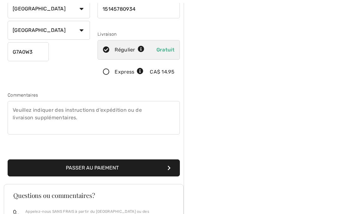 The image size is (342, 214). Describe the element at coordinates (129, 72) in the screenshot. I see `div: Express` at that location.